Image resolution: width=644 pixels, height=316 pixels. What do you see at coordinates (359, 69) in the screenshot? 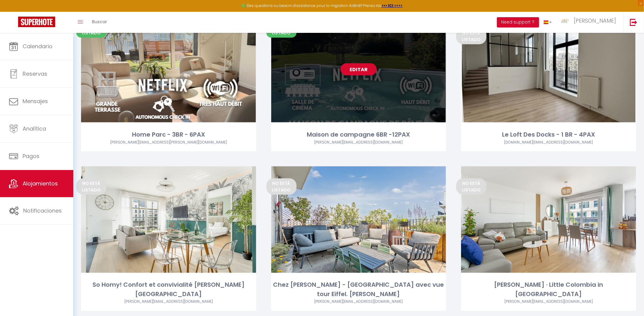
I see `a: Editar` at bounding box center [359, 69].